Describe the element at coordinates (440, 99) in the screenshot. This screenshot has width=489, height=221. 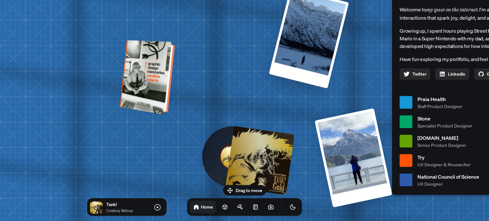
I see `span: Praia Health` at that location.